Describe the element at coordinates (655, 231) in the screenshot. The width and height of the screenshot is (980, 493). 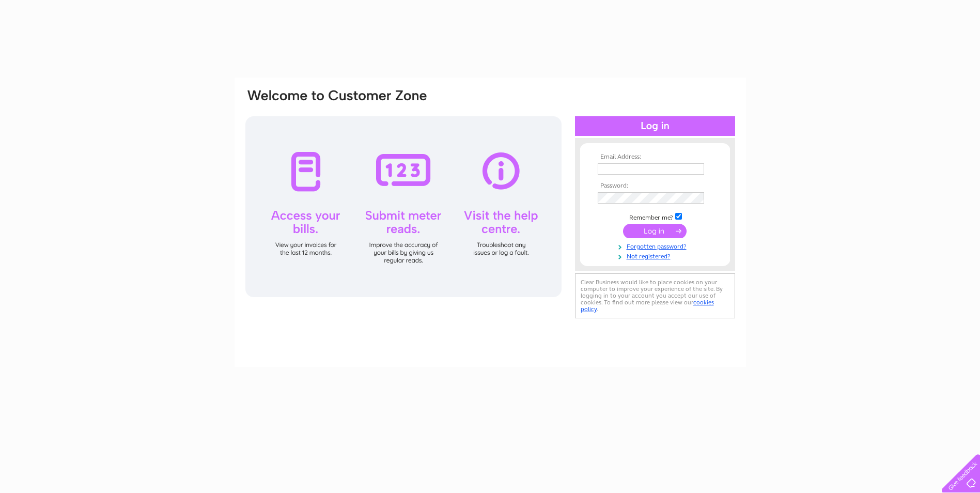
I see `input: Submit` at that location.